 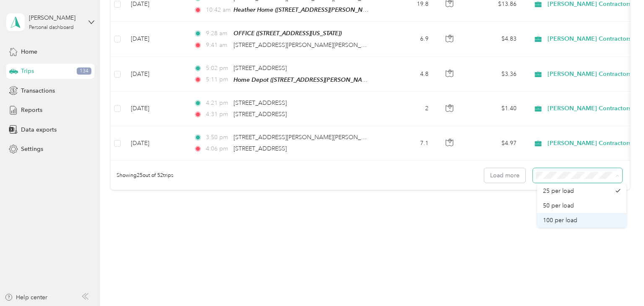 I want to click on span: 10:42 am, so click(x=218, y=10).